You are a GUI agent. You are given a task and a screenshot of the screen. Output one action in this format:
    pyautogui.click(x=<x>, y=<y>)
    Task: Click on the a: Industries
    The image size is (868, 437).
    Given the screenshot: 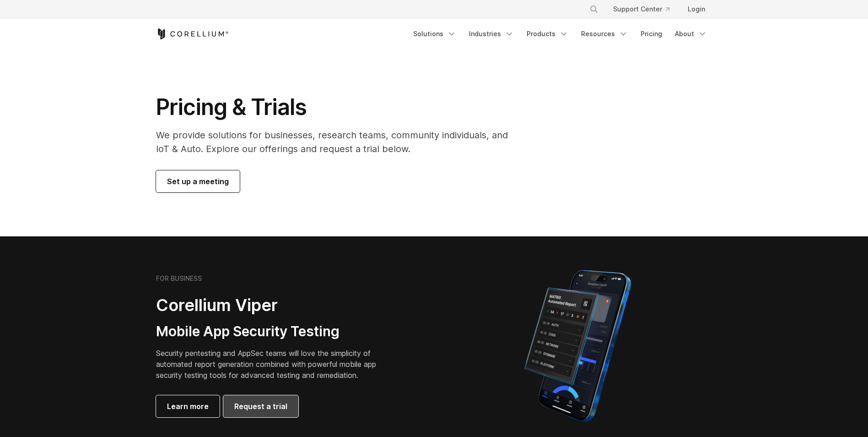 What is the action you would take?
    pyautogui.click(x=492, y=34)
    